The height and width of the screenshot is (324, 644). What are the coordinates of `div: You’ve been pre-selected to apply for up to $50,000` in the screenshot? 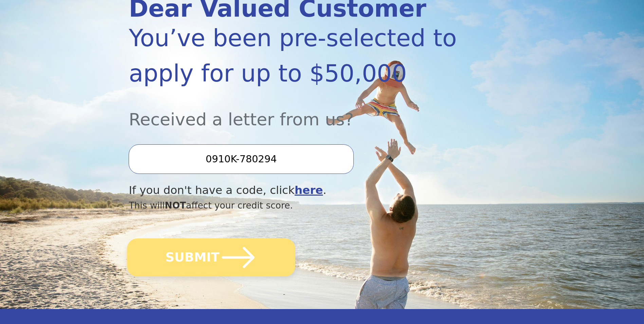 It's located at (293, 56).